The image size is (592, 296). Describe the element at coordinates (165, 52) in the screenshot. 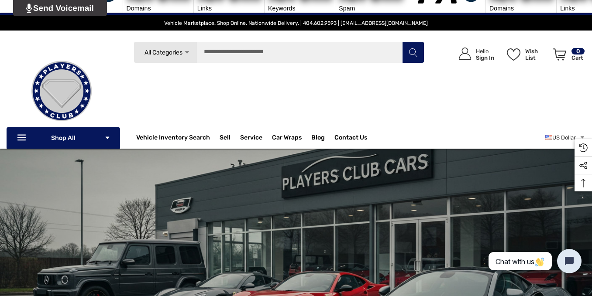

I see `a: All Categories Icon Arrow Down Icon Arrow Up` at that location.